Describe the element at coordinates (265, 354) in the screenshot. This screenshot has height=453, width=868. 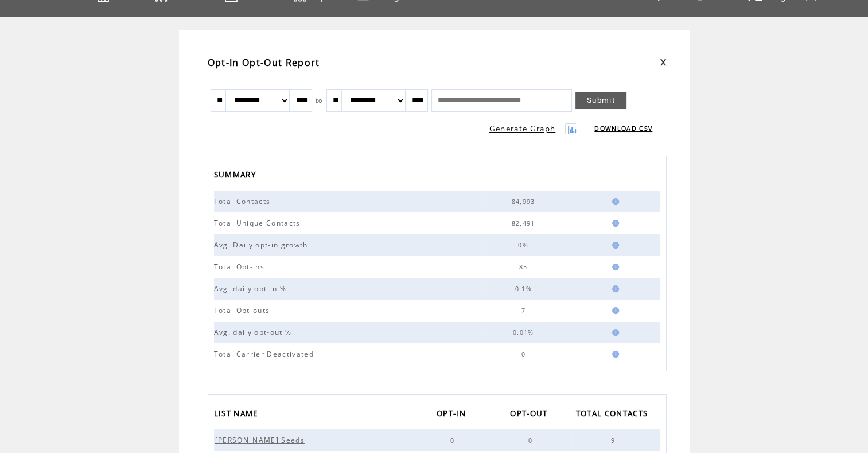
I see `span: Total Carrier Deactivated` at that location.